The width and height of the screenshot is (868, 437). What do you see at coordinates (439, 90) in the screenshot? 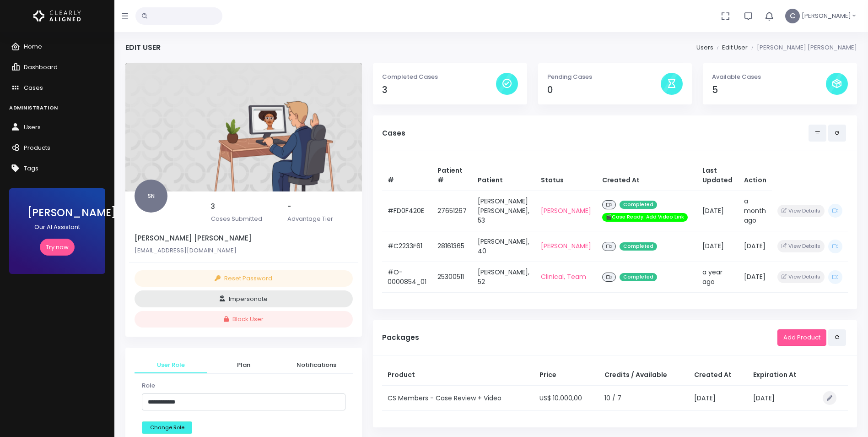
I see `h4: 3` at bounding box center [439, 90].